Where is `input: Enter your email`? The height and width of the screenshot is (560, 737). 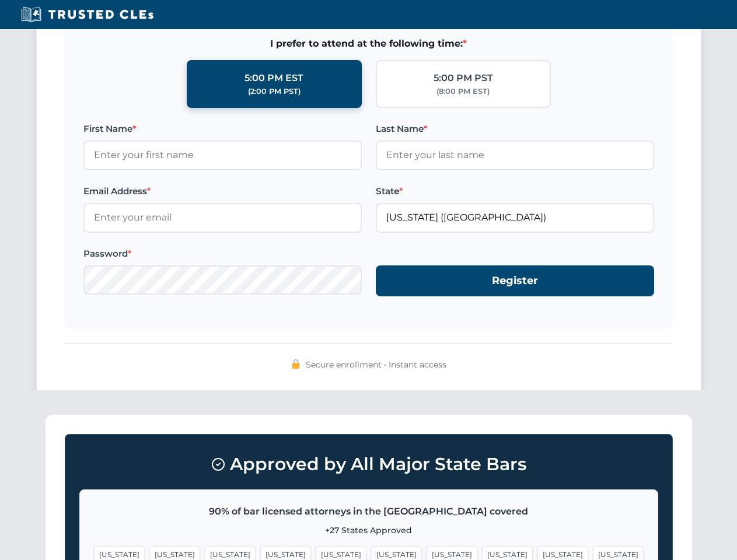 input: Enter your email is located at coordinates (222, 217).